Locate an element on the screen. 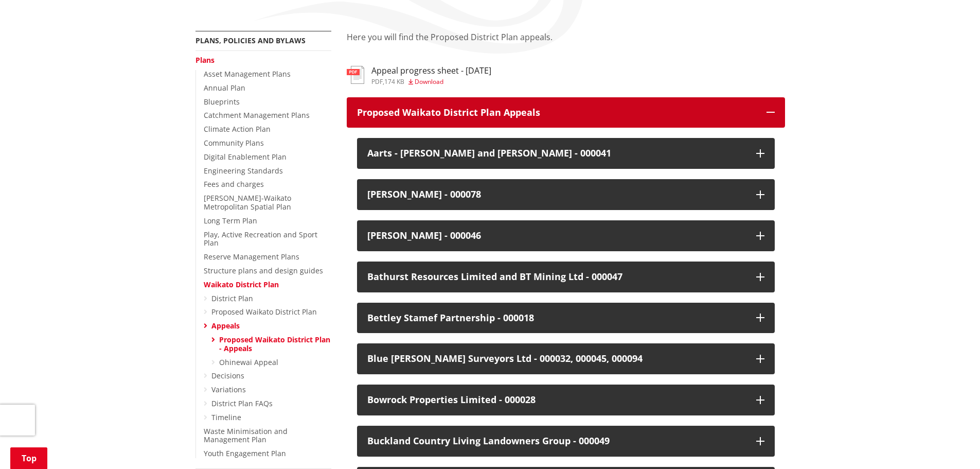 The height and width of the screenshot is (469, 980). button: Proposed Waikato District Plan Appeals is located at coordinates (566, 113).